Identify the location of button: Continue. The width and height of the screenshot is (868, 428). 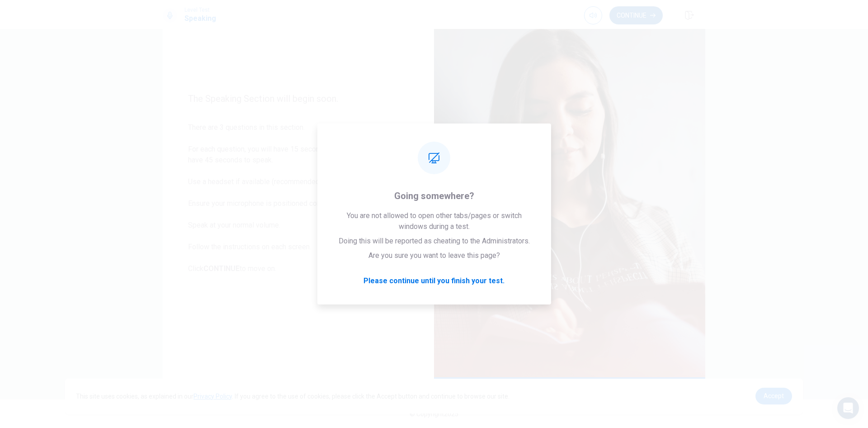
(636, 16).